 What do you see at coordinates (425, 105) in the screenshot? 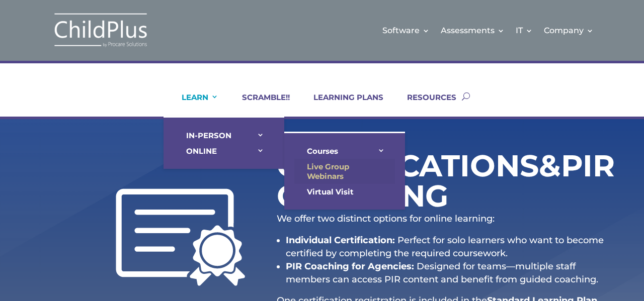
I see `a: RESOURCES` at bounding box center [425, 105].